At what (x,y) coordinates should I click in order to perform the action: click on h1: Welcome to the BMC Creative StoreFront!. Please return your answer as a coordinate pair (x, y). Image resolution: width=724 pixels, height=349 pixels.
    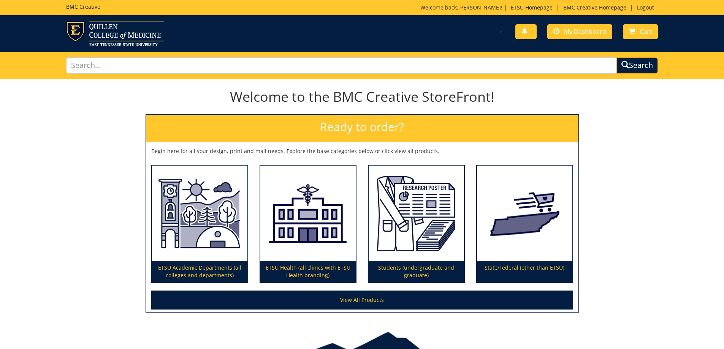
    Looking at the image, I should click on (362, 97).